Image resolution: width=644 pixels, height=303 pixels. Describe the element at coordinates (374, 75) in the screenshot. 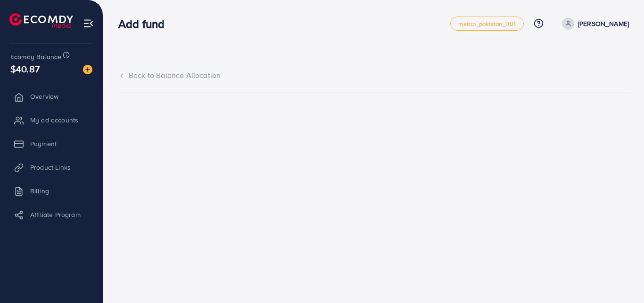

I see `div: Back to Balance Allocation` at that location.